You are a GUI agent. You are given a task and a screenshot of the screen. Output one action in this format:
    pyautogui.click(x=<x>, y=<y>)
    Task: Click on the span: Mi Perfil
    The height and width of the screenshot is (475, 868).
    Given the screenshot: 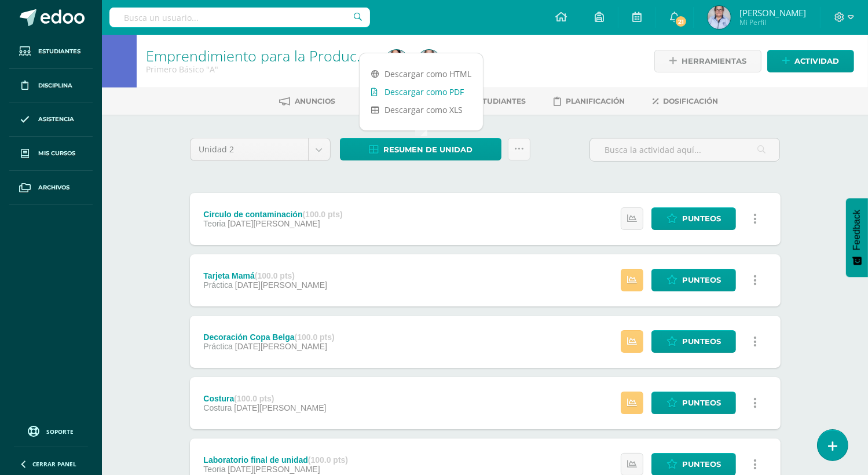 What is the action you would take?
    pyautogui.click(x=773, y=22)
    